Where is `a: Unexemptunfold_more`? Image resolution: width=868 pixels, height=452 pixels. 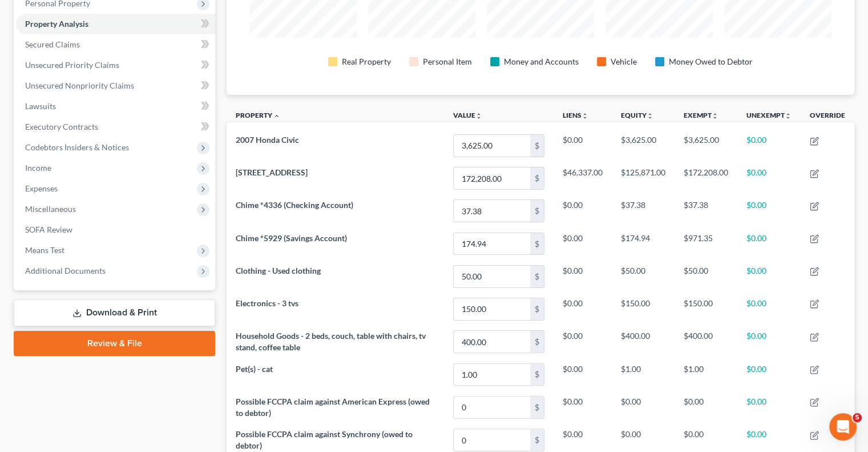
a: Unexemptunfold_more is located at coordinates (769, 115).